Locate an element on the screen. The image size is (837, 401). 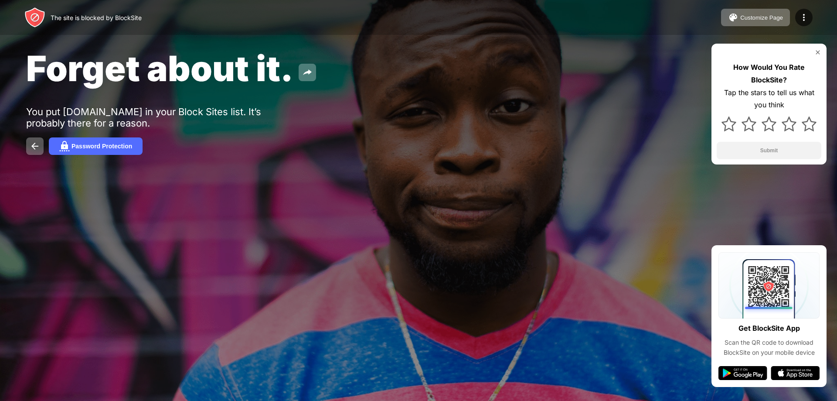
img: qrcode.svg is located at coordinates (769, 285).